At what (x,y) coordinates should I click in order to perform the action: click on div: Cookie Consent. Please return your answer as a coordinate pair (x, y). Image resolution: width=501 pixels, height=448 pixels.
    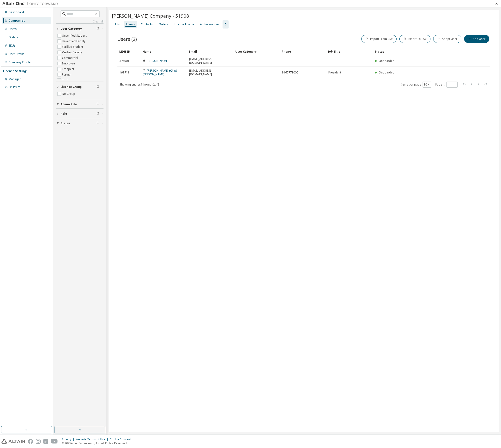
    Looking at the image, I should click on (121, 439).